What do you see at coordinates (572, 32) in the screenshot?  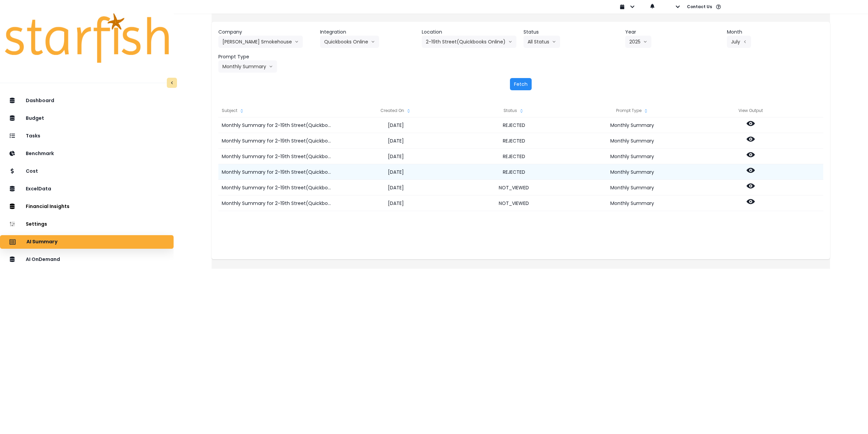 I see `header: Status` at bounding box center [572, 32].